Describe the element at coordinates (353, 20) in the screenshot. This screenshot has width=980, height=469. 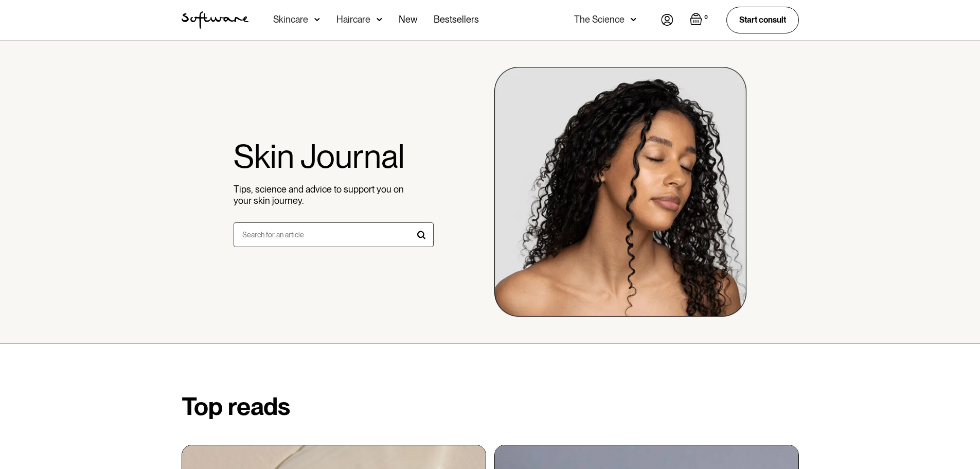
I see `div: Haircare` at that location.